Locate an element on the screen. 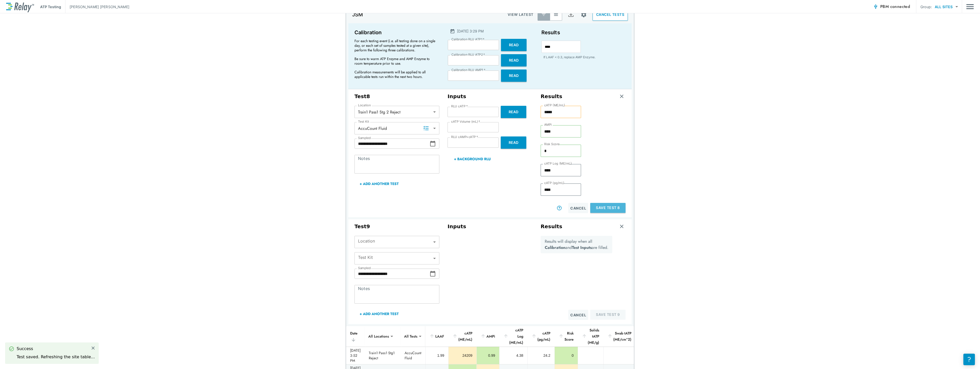 The height and width of the screenshot is (369, 980). td: Train1 Pass1 Stg1 Reject is located at coordinates (382, 356).